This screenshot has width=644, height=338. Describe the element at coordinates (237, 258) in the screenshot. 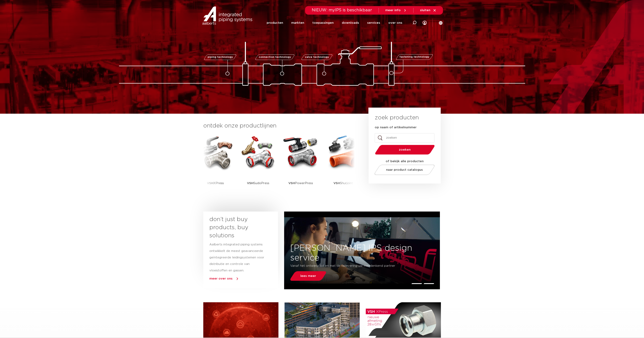

I see `p: Aalberts integrated piping systems ontwikkelt de meest geavanceerde geïntegreerde leidingsystemen...` at that location.